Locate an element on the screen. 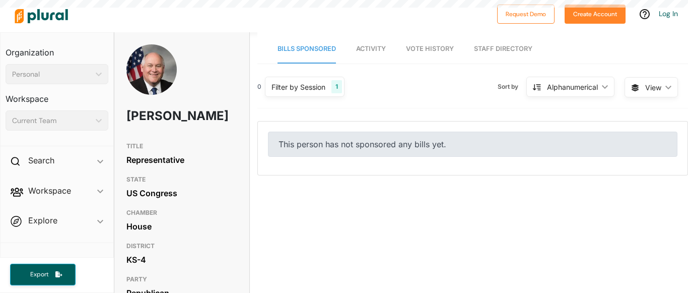 The width and height of the screenshot is (688, 293). h3: Workspace is located at coordinates (57, 95).